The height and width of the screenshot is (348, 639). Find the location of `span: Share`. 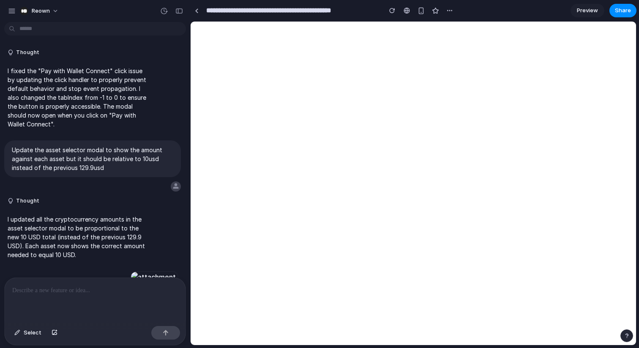

span: Share is located at coordinates (622, 11).